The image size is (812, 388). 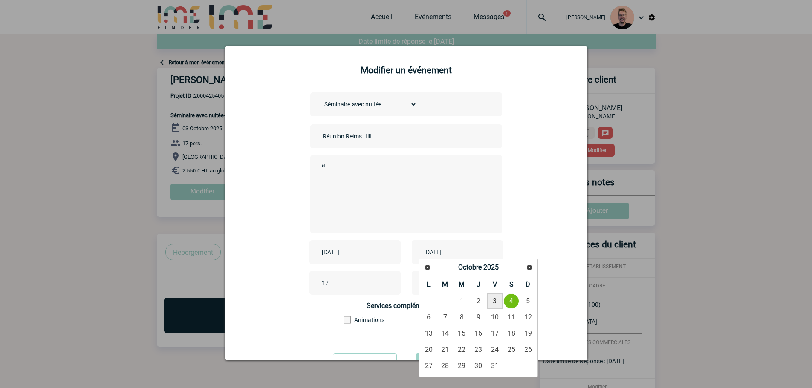 I want to click on a: 31, so click(x=495, y=366).